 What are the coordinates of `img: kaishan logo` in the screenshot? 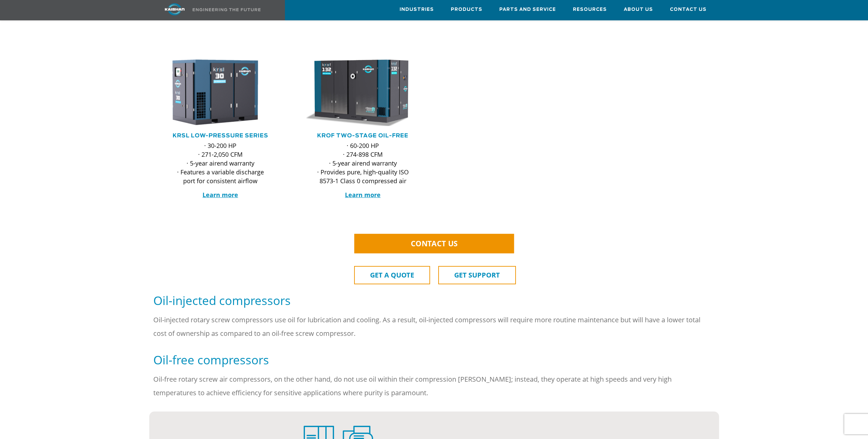 It's located at (174, 9).